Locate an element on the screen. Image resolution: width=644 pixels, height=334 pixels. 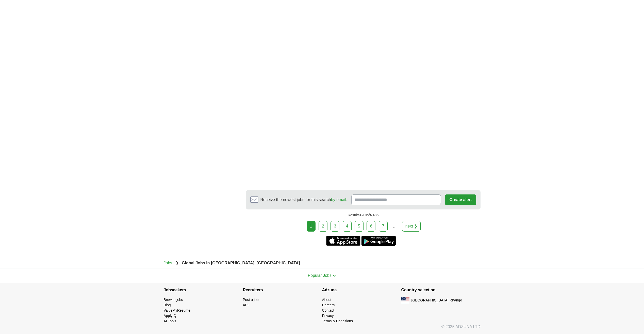
a: Get the Android app is located at coordinates (378, 240).